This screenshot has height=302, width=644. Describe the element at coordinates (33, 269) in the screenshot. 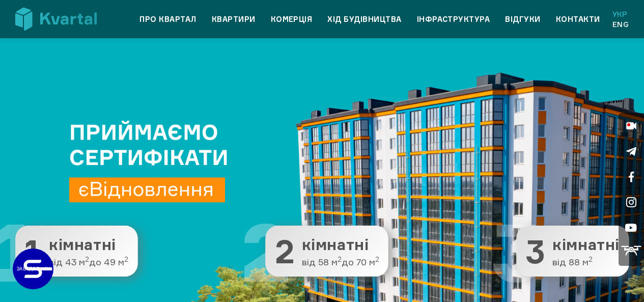

I see `a: ЗАБУДОВНИК` at that location.